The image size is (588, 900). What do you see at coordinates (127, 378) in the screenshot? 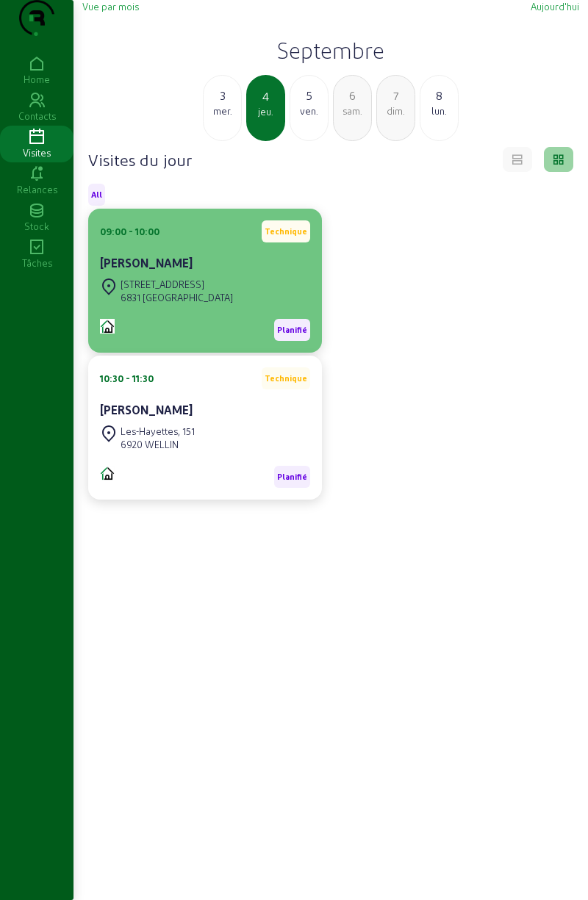
I see `div: 10:30 - 11:30` at bounding box center [127, 378].